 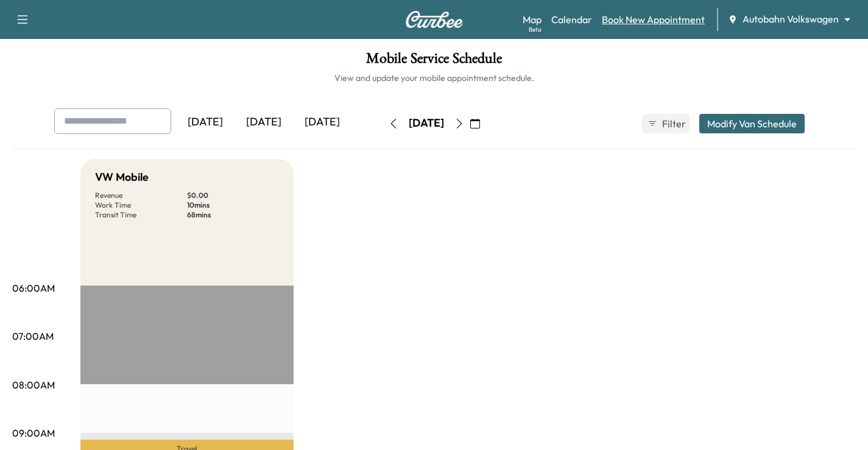 I want to click on p: 07:00AM, so click(x=33, y=336).